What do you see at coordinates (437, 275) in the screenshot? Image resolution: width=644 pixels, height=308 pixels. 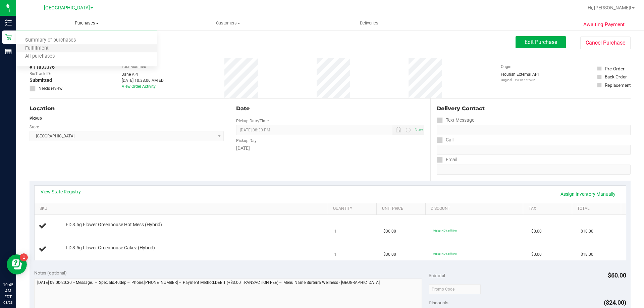 I see `span: Subtotal` at bounding box center [437, 275].